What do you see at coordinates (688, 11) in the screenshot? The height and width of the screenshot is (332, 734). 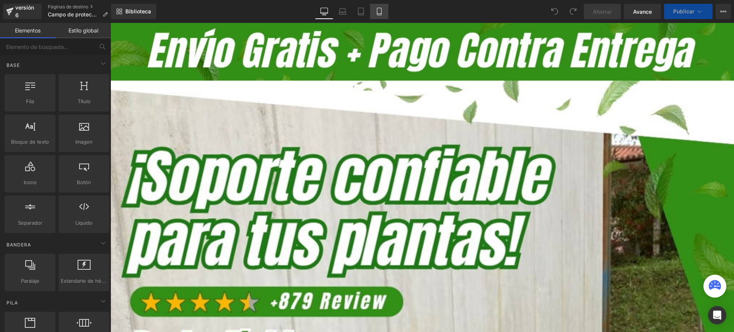 I see `button: Publicar` at bounding box center [688, 11].